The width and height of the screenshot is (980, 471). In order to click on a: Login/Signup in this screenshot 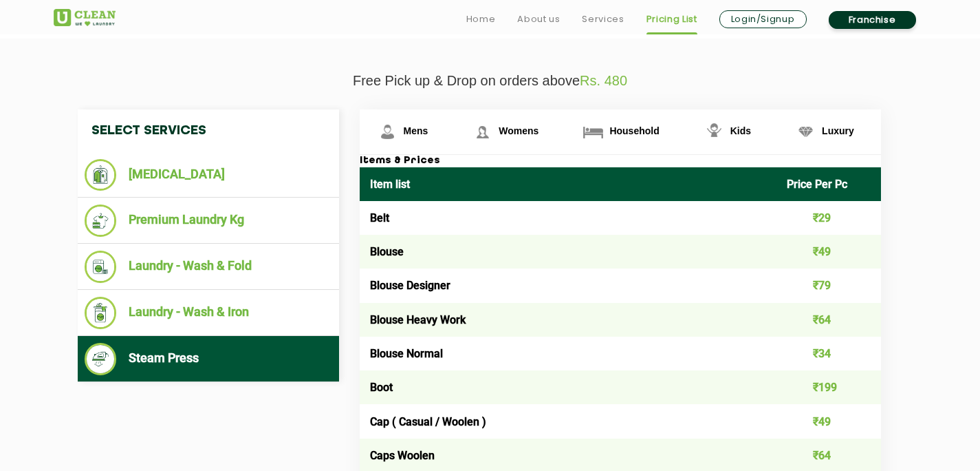, I will do `click(763, 19)`.